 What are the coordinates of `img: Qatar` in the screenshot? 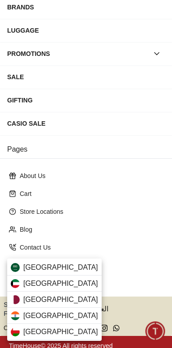 It's located at (15, 300).